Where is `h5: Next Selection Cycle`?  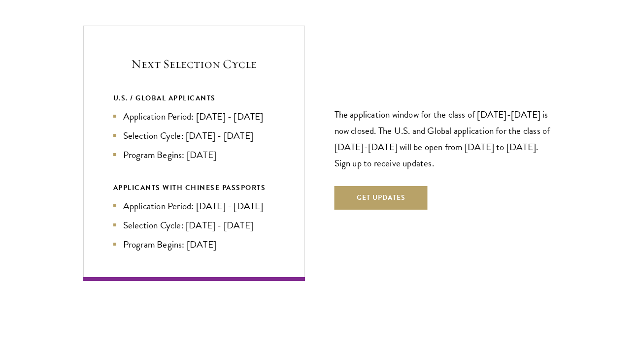 h5: Next Selection Cycle is located at coordinates (194, 64).